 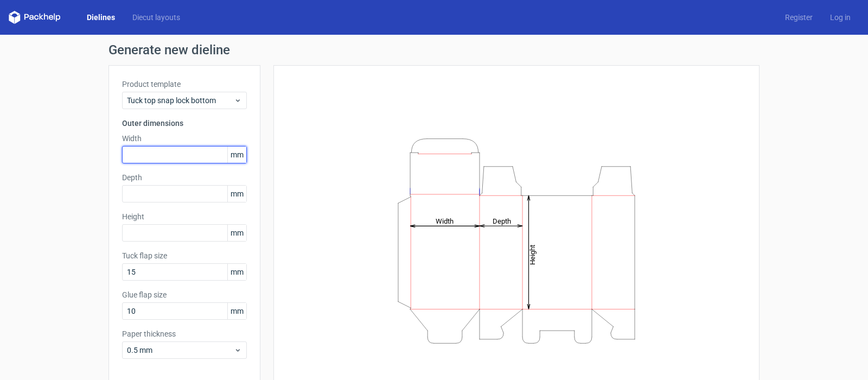 I want to click on a: Diecut layouts, so click(x=156, y=17).